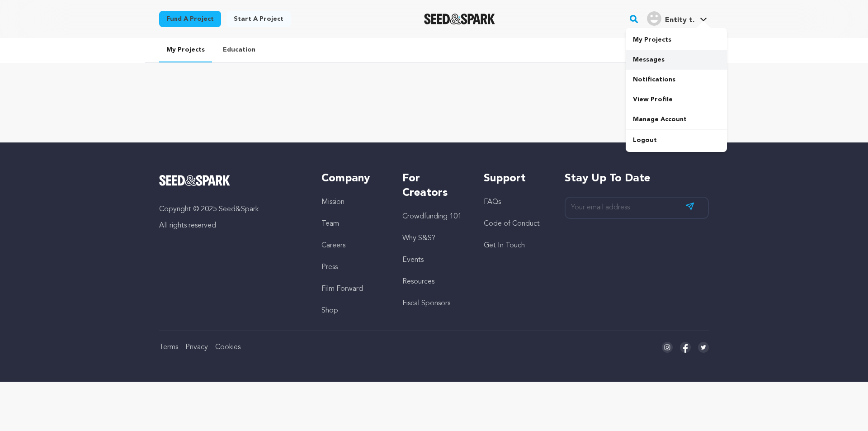 The height and width of the screenshot is (431, 868). What do you see at coordinates (493, 202) in the screenshot?
I see `a: FAQs` at bounding box center [493, 202].